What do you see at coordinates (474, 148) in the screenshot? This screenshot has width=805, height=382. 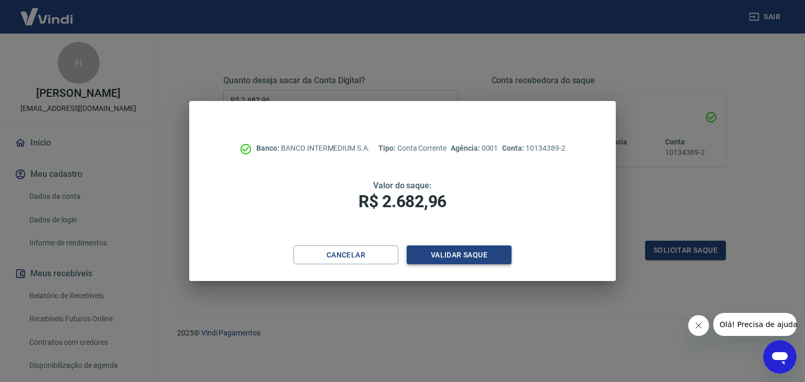 I see `p: 0001` at bounding box center [474, 148].